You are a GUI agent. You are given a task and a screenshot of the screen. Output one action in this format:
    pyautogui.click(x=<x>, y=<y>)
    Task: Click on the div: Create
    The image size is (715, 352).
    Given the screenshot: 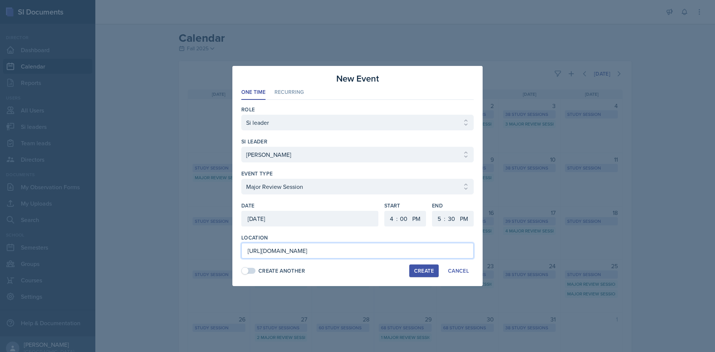 What is the action you would take?
    pyautogui.click(x=424, y=271)
    